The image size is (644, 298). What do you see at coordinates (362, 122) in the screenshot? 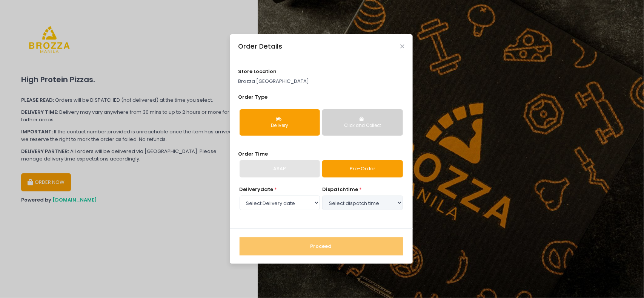
I see `button: Click and Collect` at bounding box center [362, 122].